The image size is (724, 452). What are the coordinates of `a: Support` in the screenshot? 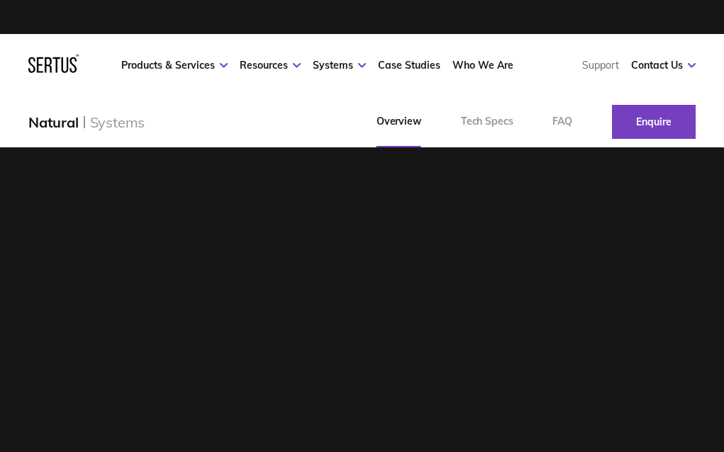 It's located at (600, 65).